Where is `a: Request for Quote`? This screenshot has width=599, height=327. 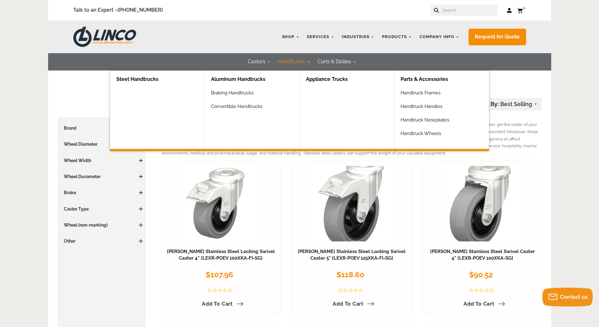
a: Request for Quote is located at coordinates (498, 37).